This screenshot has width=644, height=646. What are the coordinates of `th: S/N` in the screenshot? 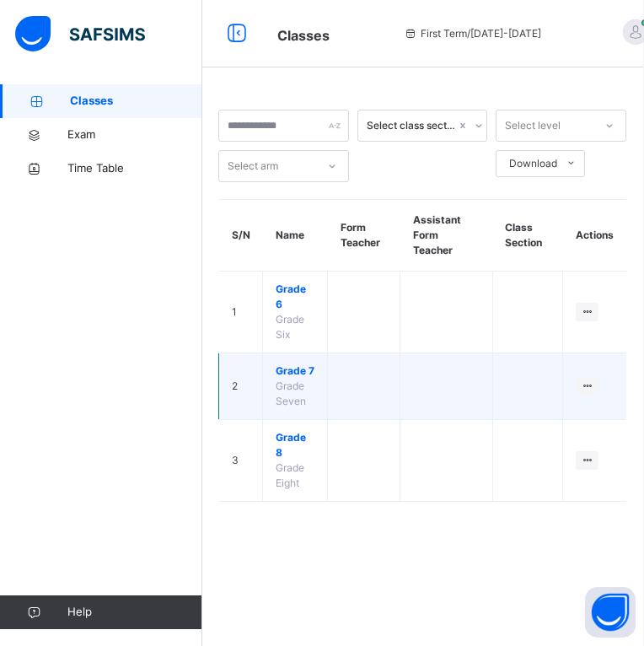 It's located at (241, 235).